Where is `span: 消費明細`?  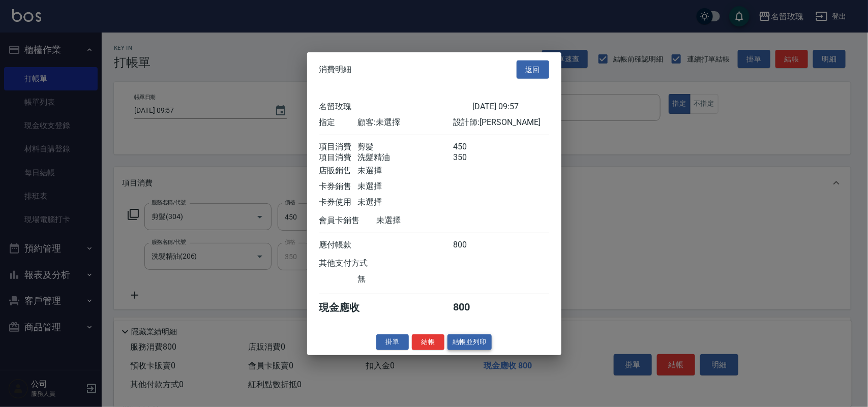 span: 消費明細 is located at coordinates (335, 70).